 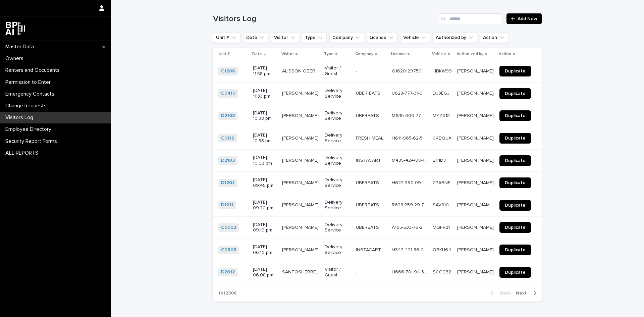 I want to click on p: M635-000-77-249-0, so click(x=410, y=115).